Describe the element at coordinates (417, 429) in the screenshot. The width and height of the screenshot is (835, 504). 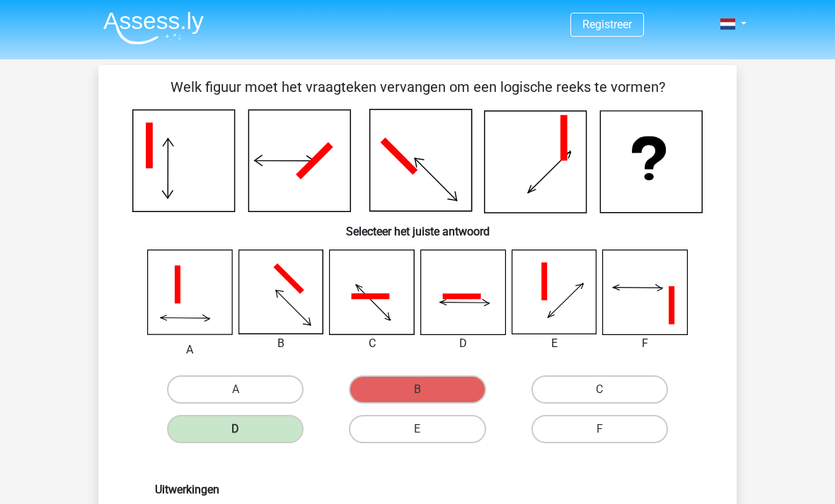
I see `label: E` at that location.